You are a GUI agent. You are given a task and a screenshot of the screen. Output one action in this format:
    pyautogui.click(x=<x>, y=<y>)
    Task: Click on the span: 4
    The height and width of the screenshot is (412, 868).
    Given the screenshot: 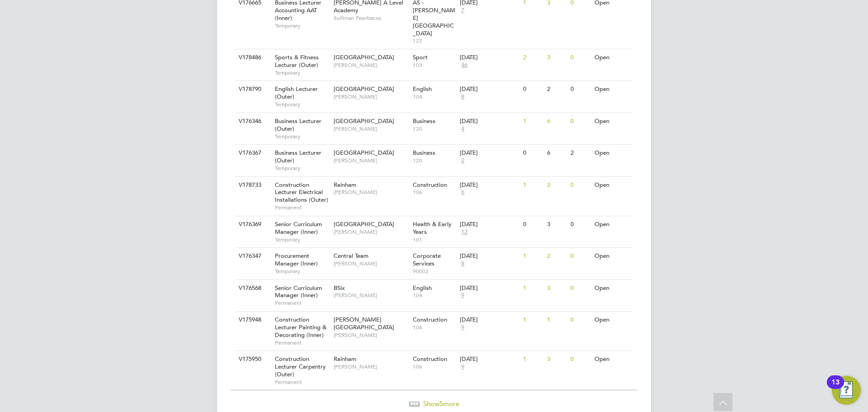 What is the action you would take?
    pyautogui.click(x=463, y=129)
    